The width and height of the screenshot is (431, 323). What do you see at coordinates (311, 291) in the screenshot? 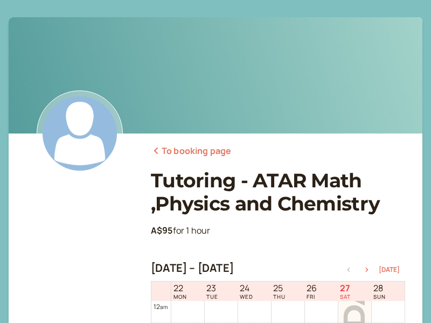
I see `a: September 26, 2025` at bounding box center [311, 291].